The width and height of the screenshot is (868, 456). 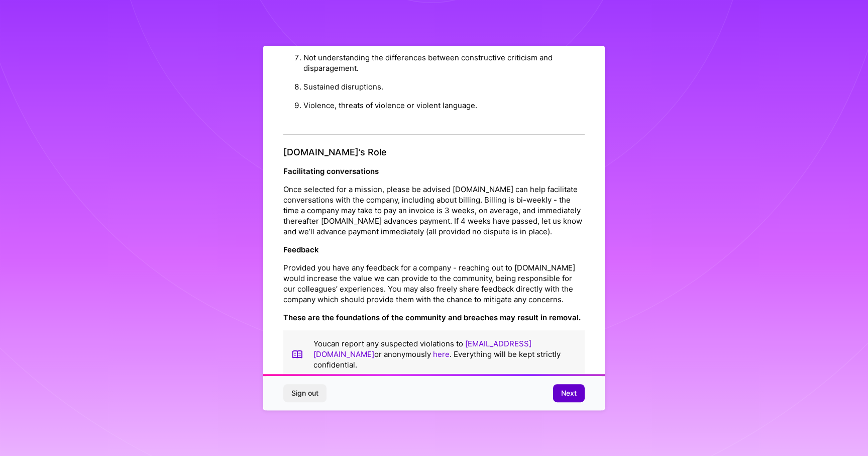 What do you see at coordinates (441, 354) in the screenshot?
I see `a: here` at bounding box center [441, 354].